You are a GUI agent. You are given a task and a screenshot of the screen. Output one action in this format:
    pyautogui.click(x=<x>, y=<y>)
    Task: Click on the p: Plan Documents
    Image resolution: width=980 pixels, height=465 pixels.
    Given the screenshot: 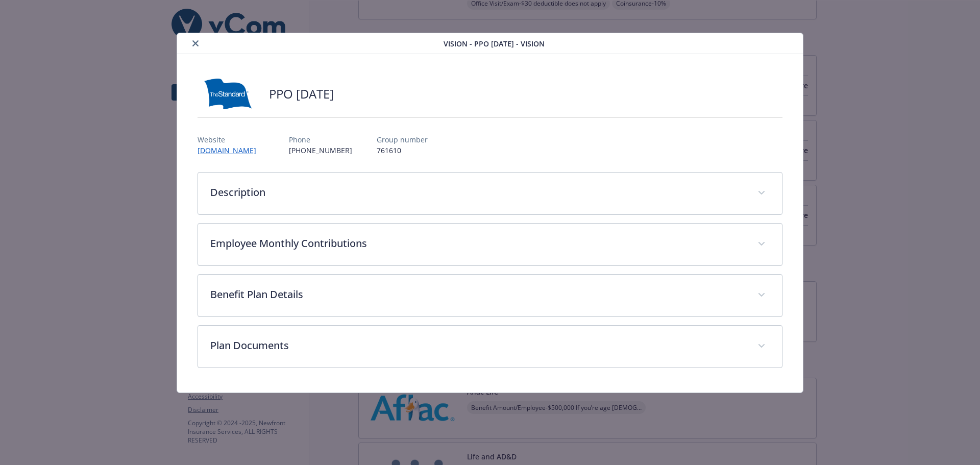 What is the action you would take?
    pyautogui.click(x=478, y=345)
    